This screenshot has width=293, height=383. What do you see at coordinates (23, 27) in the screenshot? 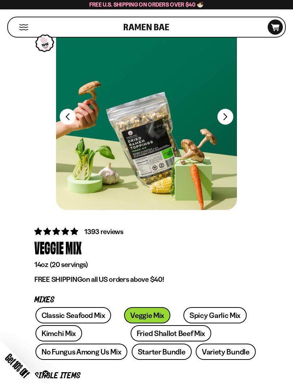
I see `button: Mobile Menu Trigger` at bounding box center [23, 27].